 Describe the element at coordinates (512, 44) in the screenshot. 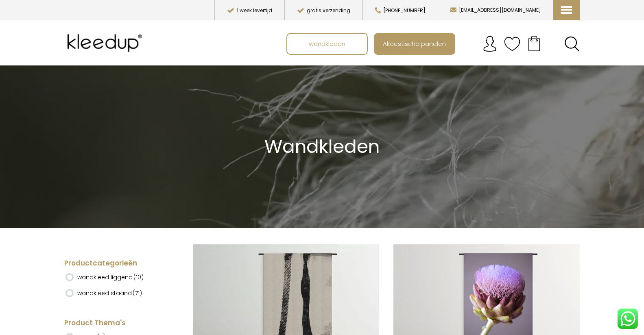

I see `img: verlanglijstje.svg` at that location.